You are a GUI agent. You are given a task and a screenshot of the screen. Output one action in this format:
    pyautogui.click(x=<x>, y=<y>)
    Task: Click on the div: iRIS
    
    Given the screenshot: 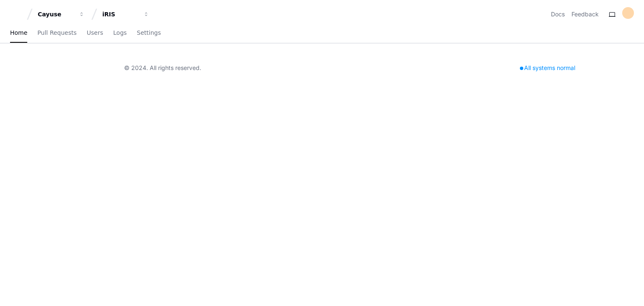 What is the action you would take?
    pyautogui.click(x=120, y=14)
    